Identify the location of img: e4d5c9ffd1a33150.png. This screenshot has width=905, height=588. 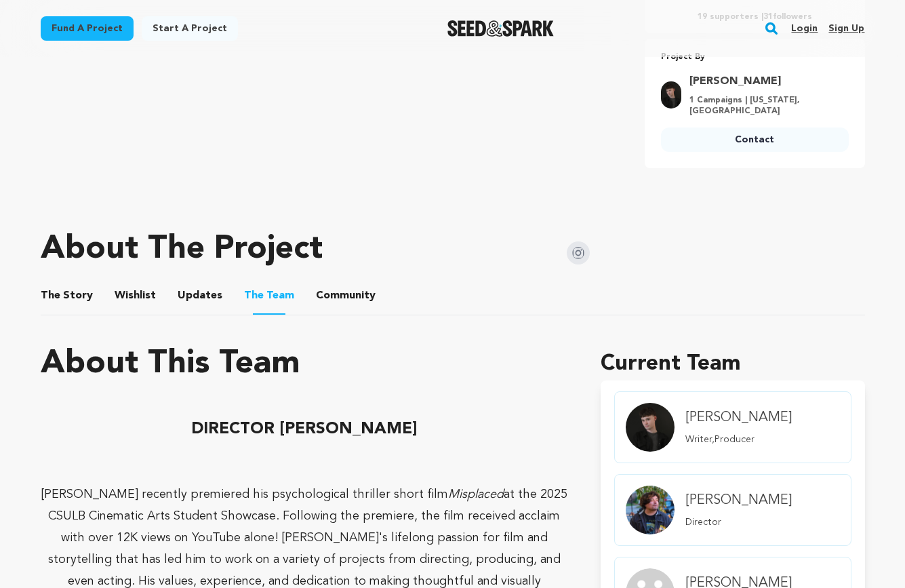
(671, 95).